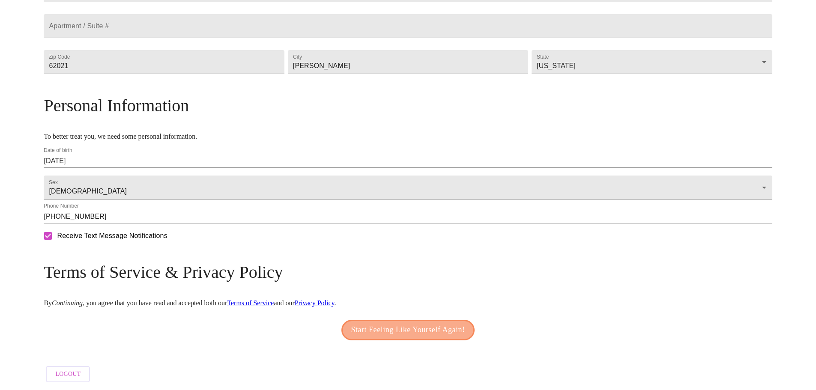 Image resolution: width=816 pixels, height=390 pixels. Describe the element at coordinates (408, 272) in the screenshot. I see `h3: Terms of Service & Privacy Policy` at that location.